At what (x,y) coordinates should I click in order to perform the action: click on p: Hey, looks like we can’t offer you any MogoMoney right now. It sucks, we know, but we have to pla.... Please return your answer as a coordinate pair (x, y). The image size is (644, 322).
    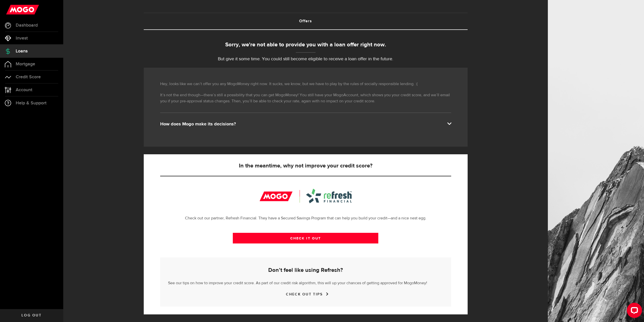
    Looking at the image, I should click on (306, 84).